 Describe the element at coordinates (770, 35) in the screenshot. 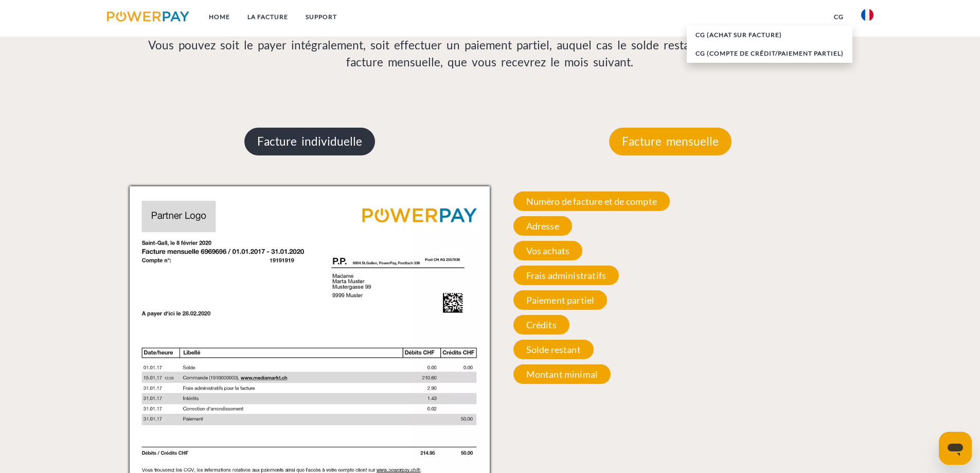

I see `a: CG (achat sur facture)` at that location.